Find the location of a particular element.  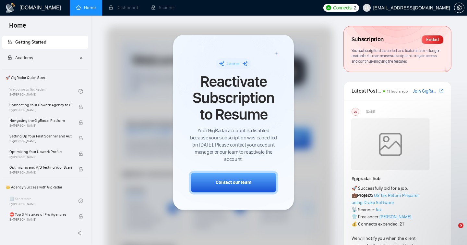

img: weqQh+iSagEgQAAAABJRU5ErkJggg== is located at coordinates (391, 144).